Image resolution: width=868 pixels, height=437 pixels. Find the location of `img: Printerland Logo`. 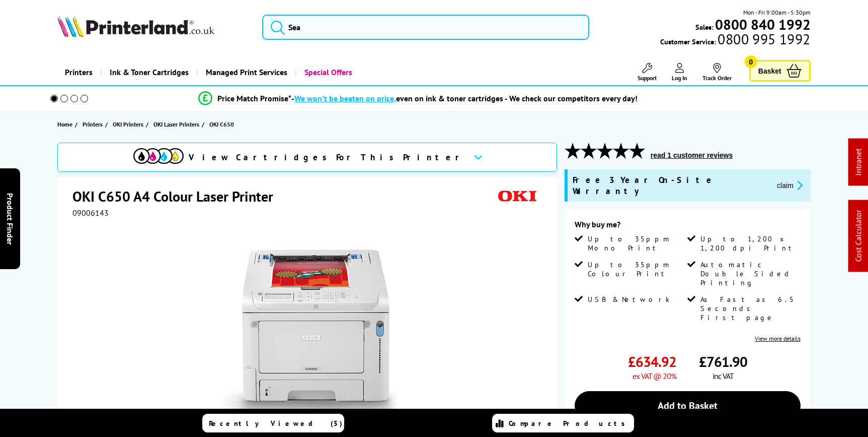

img: Printerland Logo is located at coordinates (136, 26).